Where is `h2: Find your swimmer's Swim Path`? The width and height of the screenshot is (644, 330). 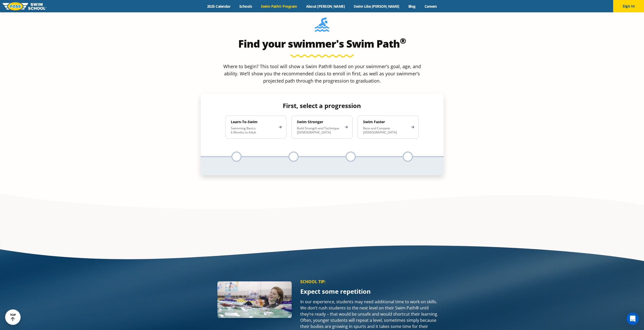
h2: Find your swimmer's Swim Path is located at coordinates (322, 44).